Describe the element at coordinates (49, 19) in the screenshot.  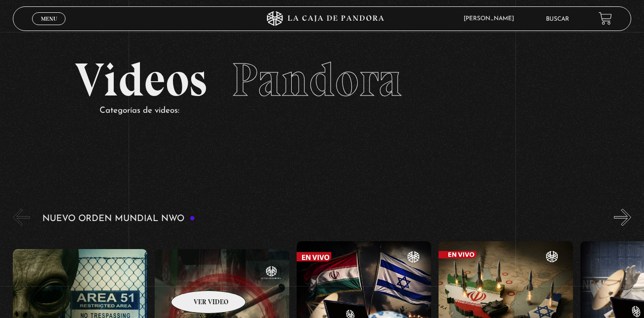
I see `span: Menu` at that location.